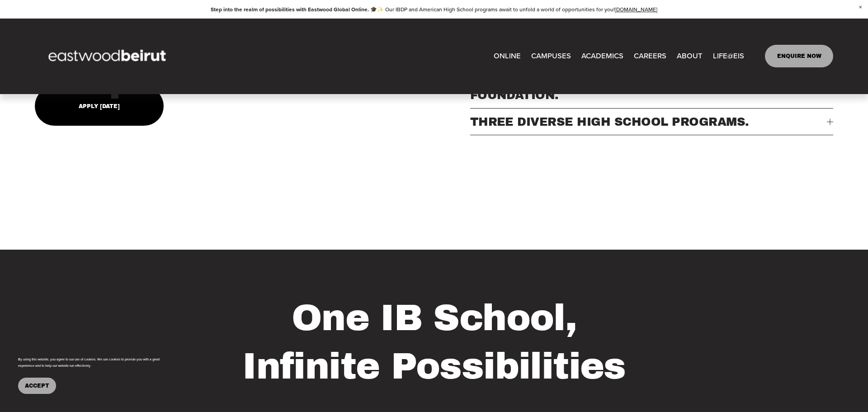  I want to click on h2: One IB School, Infinite Possibilities, so click(434, 342).